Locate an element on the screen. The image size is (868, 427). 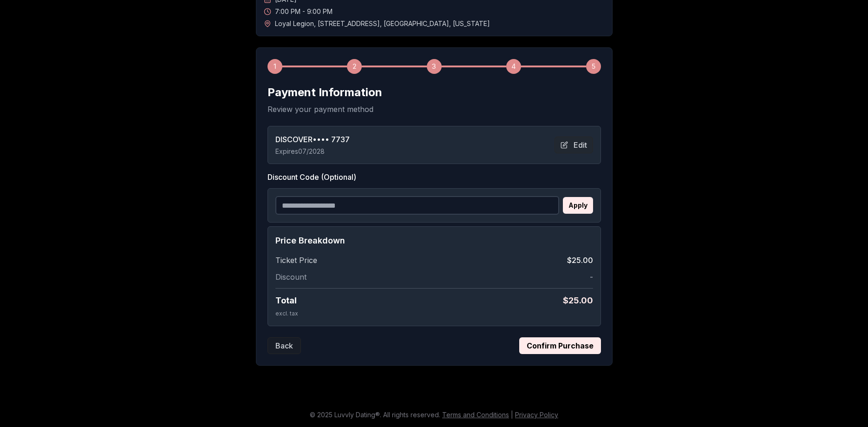
button: Back is located at coordinates (284, 346).